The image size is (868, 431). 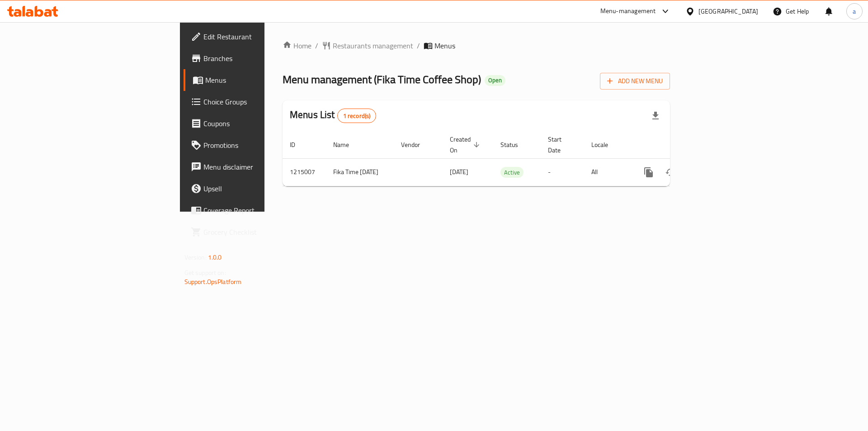 I want to click on button: more, so click(x=649, y=173).